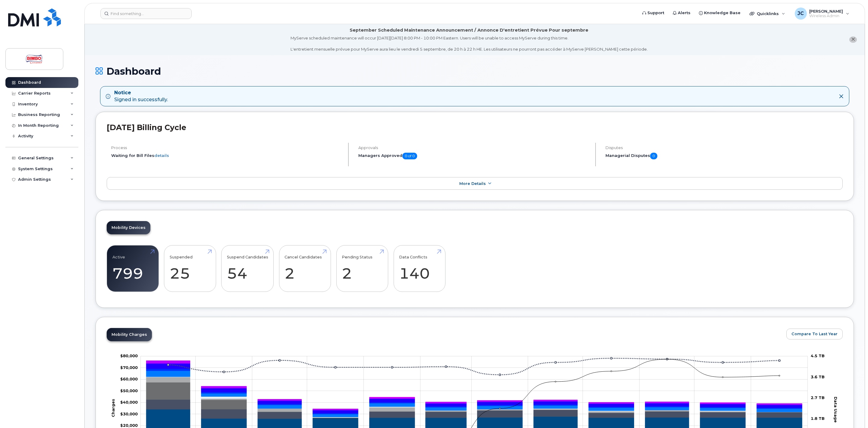 The height and width of the screenshot is (428, 868). Describe the element at coordinates (818, 397) in the screenshot. I see `tspan: 2.7 TB` at that location.